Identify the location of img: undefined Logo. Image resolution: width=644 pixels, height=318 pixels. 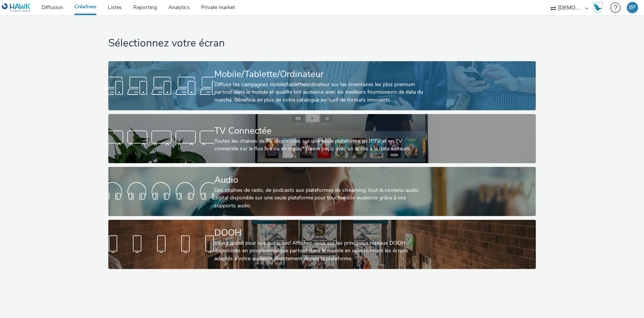
(16, 7).